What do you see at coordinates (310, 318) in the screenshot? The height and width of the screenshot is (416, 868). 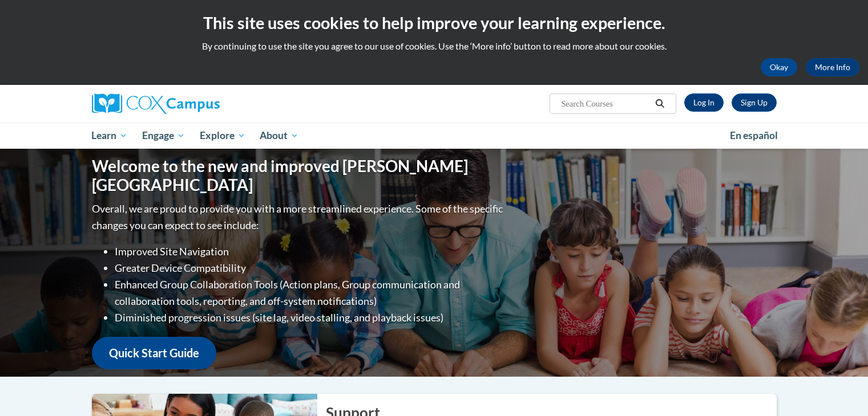 I see `li: Diminished progression issues (site lag, video stalling, and playback issues)` at bounding box center [310, 318].